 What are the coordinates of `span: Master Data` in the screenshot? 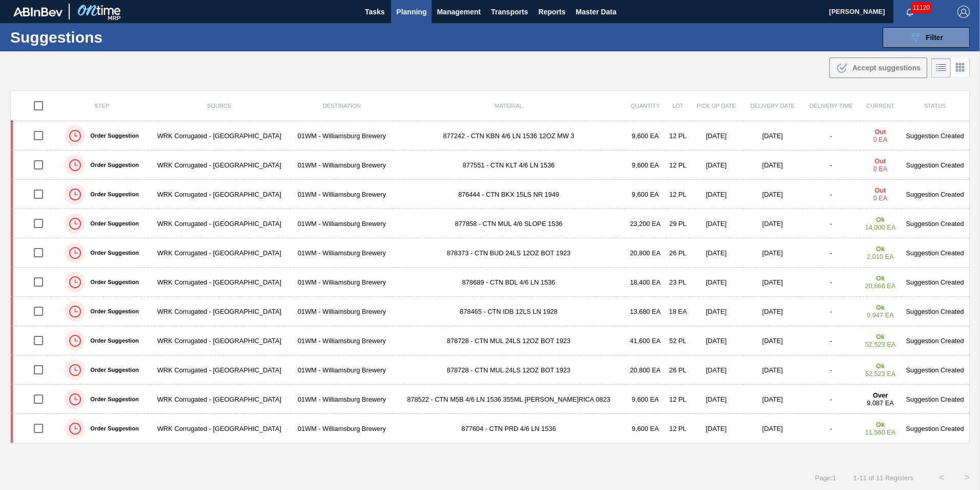 It's located at (596, 12).